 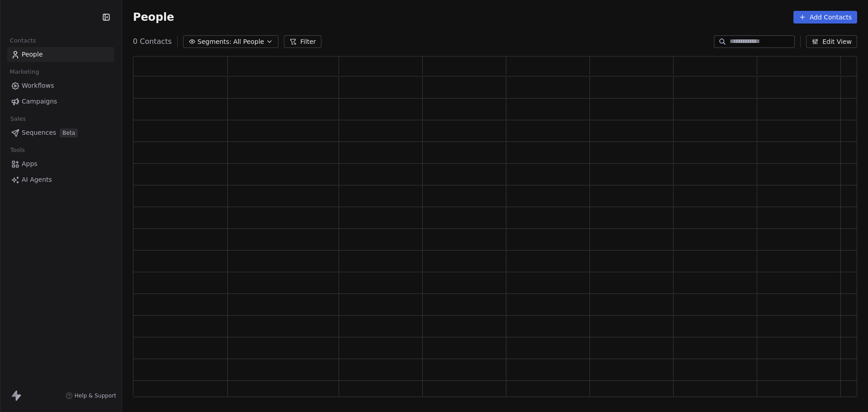 What do you see at coordinates (61, 101) in the screenshot?
I see `a: Campaigns` at bounding box center [61, 101].